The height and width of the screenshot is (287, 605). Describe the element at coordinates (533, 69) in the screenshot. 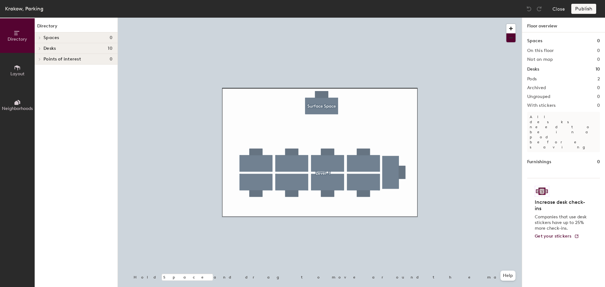

I see `h1: Desks` at that location.